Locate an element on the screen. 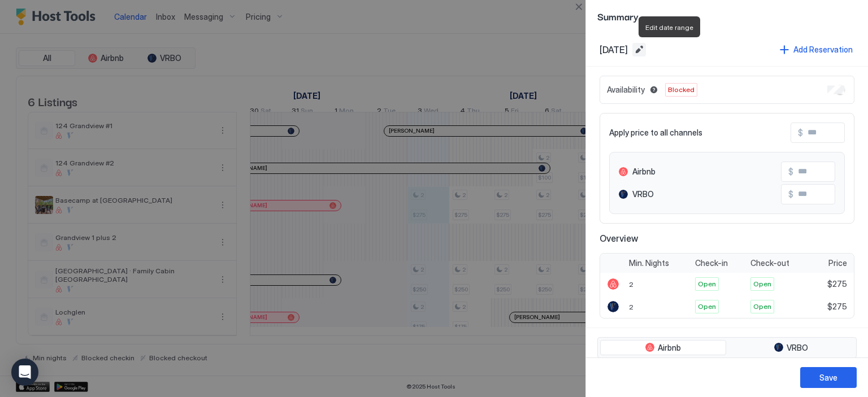 This screenshot has width=868, height=397. span: Apply price to all channels is located at coordinates (655, 133).